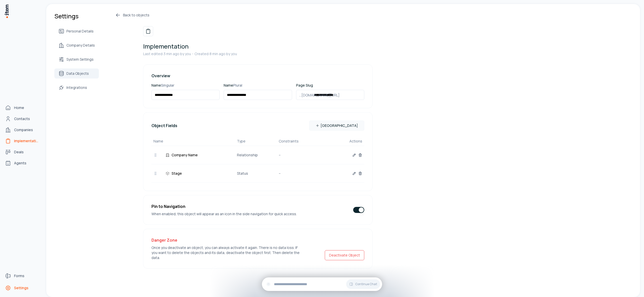 This screenshot has width=644, height=297. I want to click on p: Company Name, so click(185, 155).